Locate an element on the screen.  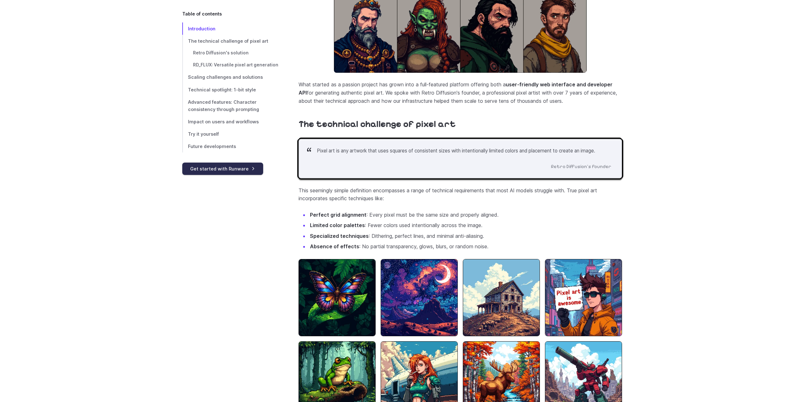
img: a rustic, abandoned house on a hill, drawn in pixel art with a clear blue sky and fluffy clouds is located at coordinates (502, 297).